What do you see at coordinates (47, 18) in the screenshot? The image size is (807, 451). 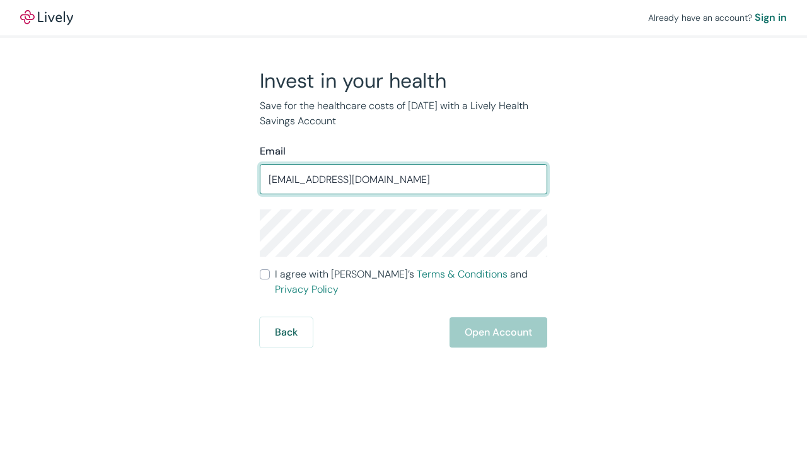 I see `img: Lively` at bounding box center [47, 18].